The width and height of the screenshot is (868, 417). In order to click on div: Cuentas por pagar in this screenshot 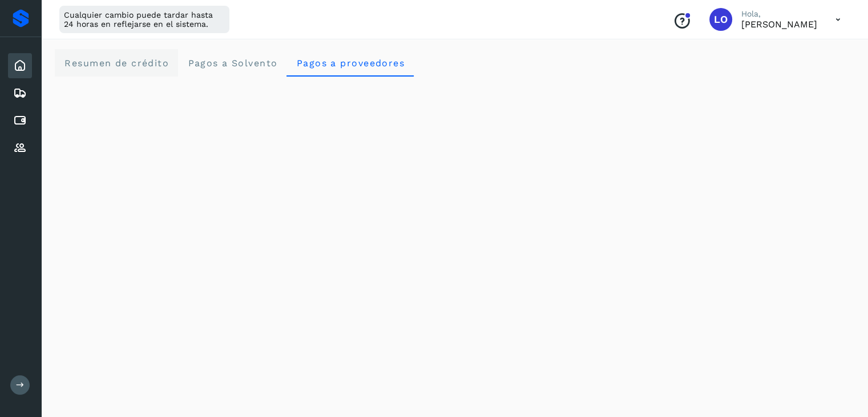, I will do `click(20, 121)`.